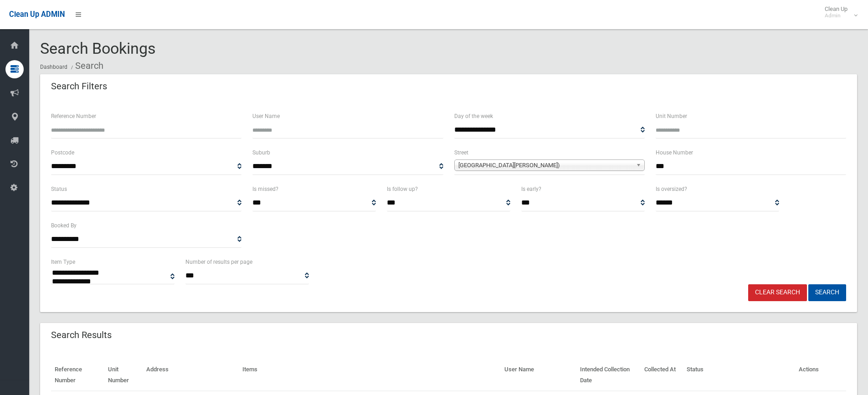 The height and width of the screenshot is (395, 868). Describe the element at coordinates (836, 16) in the screenshot. I see `small: Admin` at that location.